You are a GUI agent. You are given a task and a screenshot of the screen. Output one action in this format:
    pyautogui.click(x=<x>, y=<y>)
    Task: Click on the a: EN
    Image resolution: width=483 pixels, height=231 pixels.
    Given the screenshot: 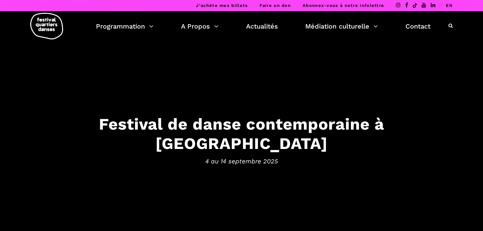 What is the action you would take?
    pyautogui.click(x=449, y=5)
    